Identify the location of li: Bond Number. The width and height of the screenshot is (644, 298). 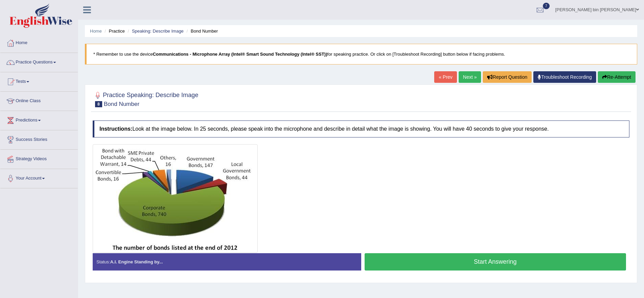
(201, 31).